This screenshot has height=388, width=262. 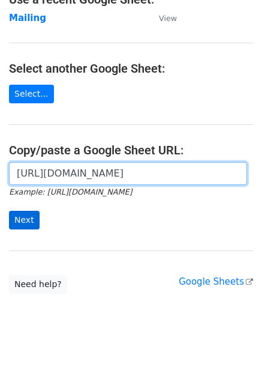 What do you see at coordinates (24, 220) in the screenshot?
I see `input: Next` at bounding box center [24, 220].